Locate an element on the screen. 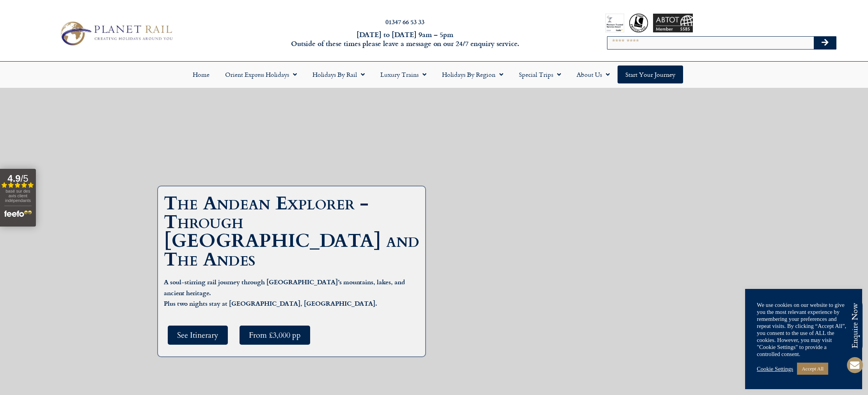 This screenshot has width=868, height=395. span: See Itinerary is located at coordinates (198, 335).